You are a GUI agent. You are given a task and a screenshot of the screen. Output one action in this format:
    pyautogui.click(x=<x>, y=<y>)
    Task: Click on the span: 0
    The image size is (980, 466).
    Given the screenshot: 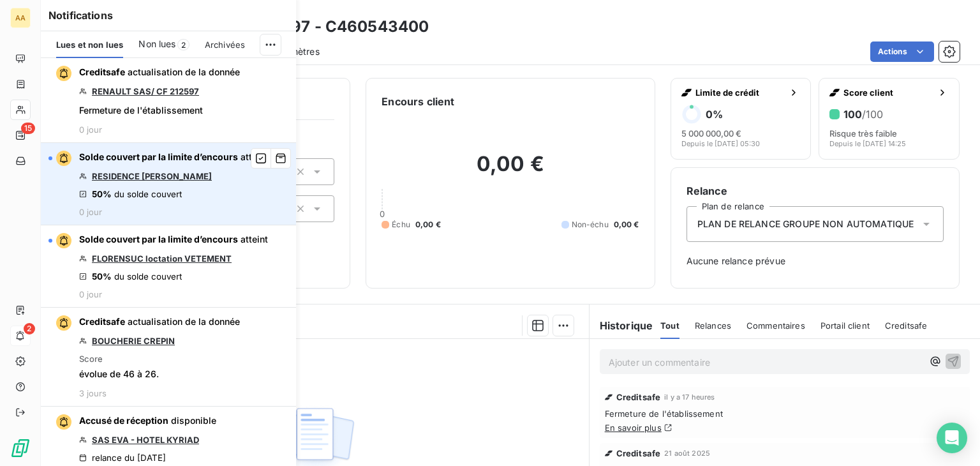 What is the action you would take?
    pyautogui.click(x=382, y=213)
    